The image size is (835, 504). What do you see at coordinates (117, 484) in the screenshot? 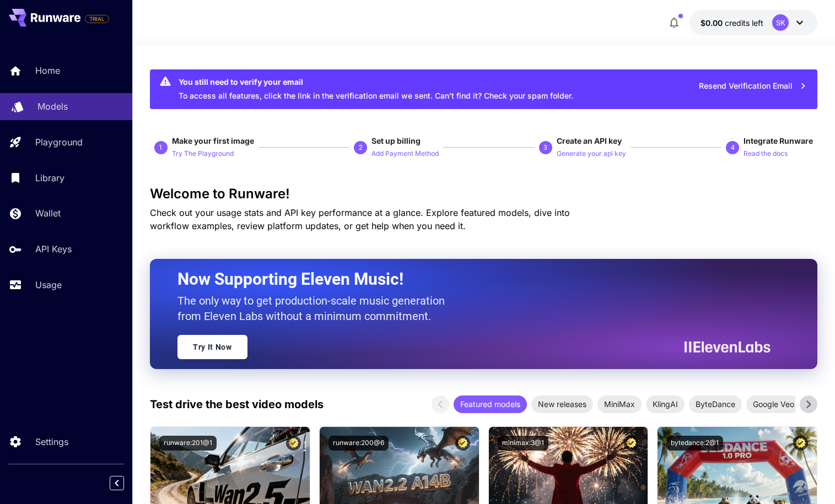
I see `button: Collapse sidebar` at bounding box center [117, 484].